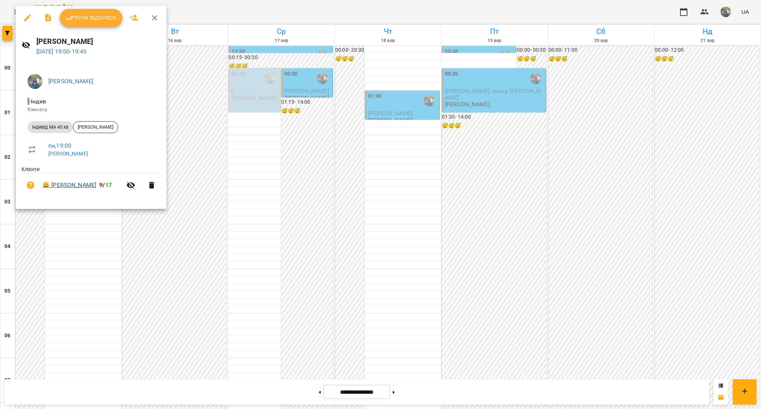 This screenshot has width=761, height=409. What do you see at coordinates (91, 183) in the screenshot?
I see `ul: Клієнти` at bounding box center [91, 183].